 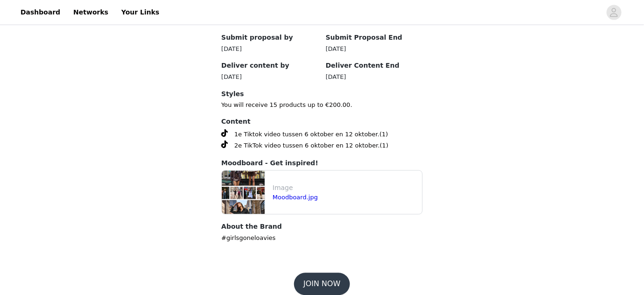 What do you see at coordinates (614, 13) in the screenshot?
I see `div: avatar` at bounding box center [614, 13].